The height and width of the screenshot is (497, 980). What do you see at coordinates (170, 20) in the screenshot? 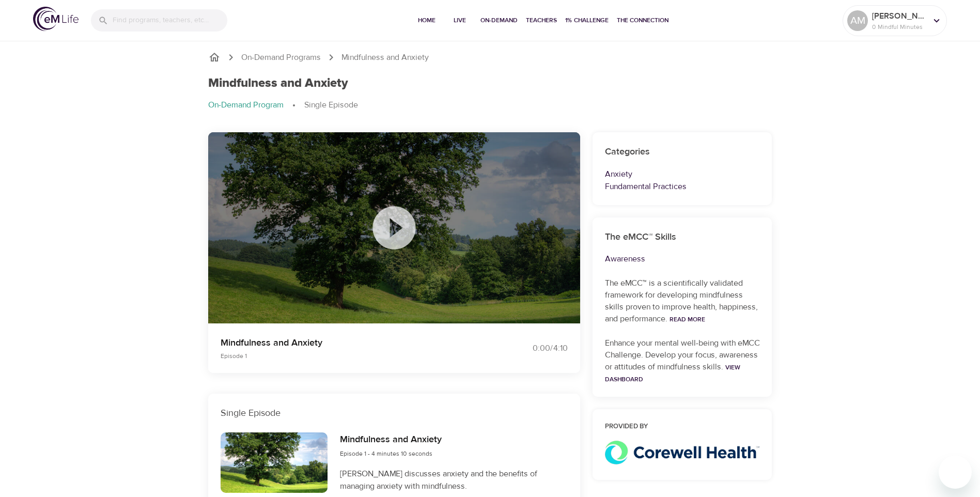
I see `input: Find programs, teachers, etc...` at bounding box center [170, 20].